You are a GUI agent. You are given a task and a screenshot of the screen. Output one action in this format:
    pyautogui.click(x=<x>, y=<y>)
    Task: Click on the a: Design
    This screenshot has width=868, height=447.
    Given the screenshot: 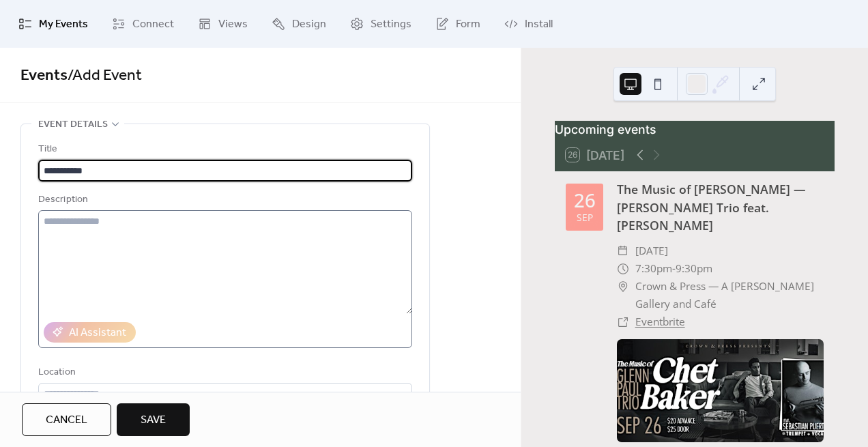 What is the action you would take?
    pyautogui.click(x=298, y=24)
    